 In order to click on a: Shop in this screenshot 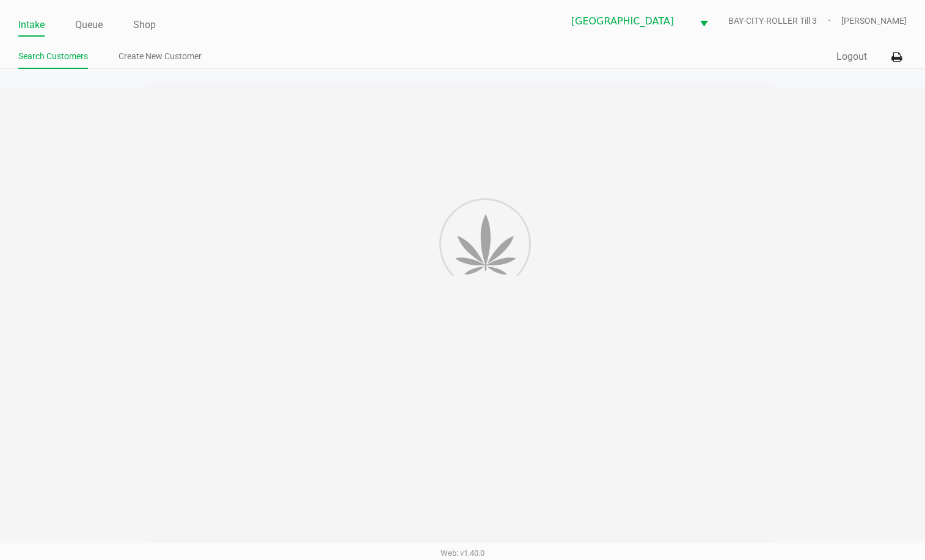, I will do `click(144, 25)`.